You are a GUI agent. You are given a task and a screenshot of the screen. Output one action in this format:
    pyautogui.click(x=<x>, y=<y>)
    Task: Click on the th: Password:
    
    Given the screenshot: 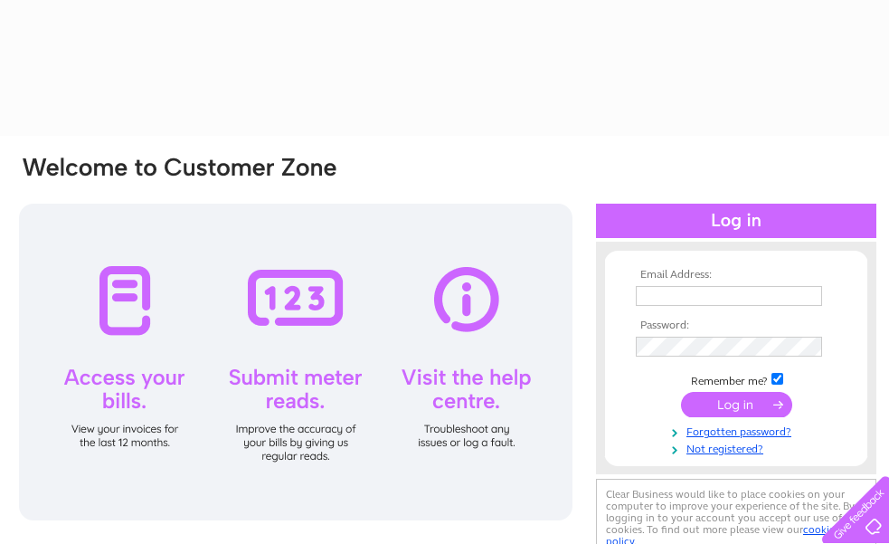 What is the action you would take?
    pyautogui.click(x=736, y=326)
    